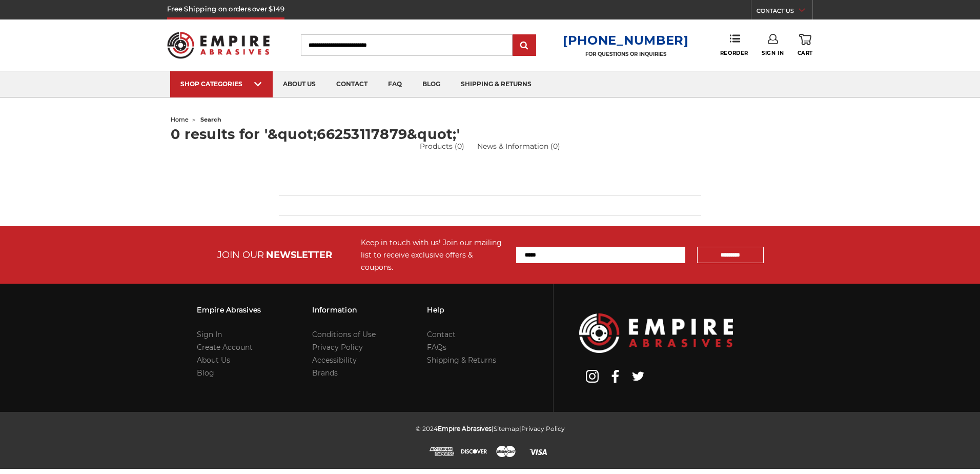  I want to click on a: faq, so click(395, 84).